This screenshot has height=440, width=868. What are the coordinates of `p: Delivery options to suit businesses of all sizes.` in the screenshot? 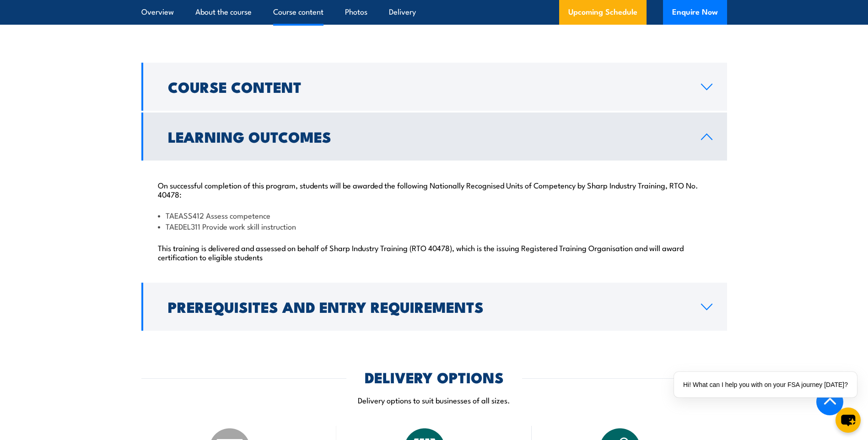 It's located at (434, 400).